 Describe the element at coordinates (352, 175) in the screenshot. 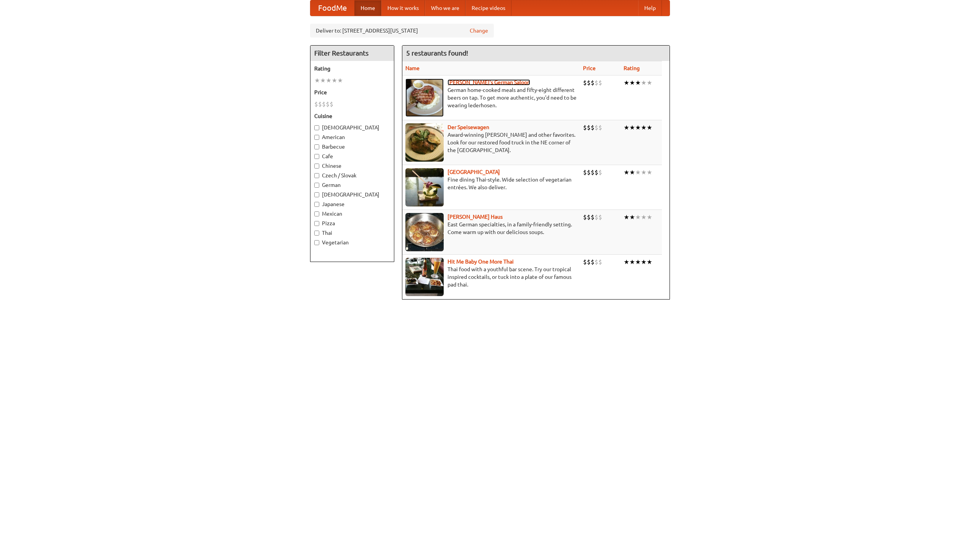

I see `label: Czech / Slovak` at that location.